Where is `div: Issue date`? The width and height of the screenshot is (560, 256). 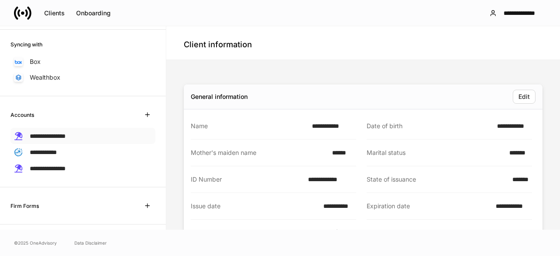 div: Issue date is located at coordinates (254, 206).